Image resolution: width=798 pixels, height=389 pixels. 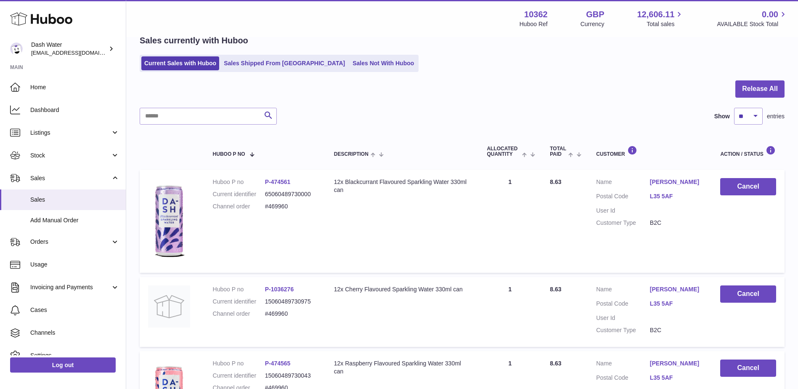 I want to click on div: 12x Blackcurrant Flavoured Sparkling Water 330ml can, so click(x=402, y=186).